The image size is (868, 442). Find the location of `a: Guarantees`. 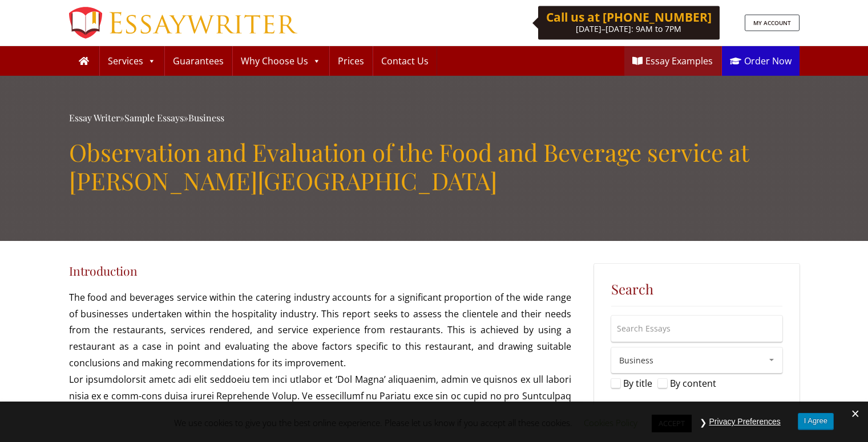

a: Guarantees is located at coordinates (198, 61).